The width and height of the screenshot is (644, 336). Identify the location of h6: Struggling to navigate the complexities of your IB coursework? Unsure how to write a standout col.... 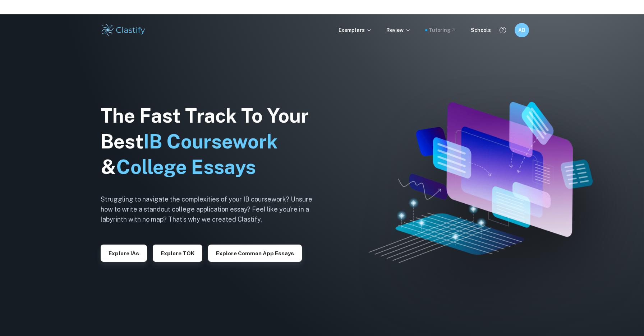
(212, 210).